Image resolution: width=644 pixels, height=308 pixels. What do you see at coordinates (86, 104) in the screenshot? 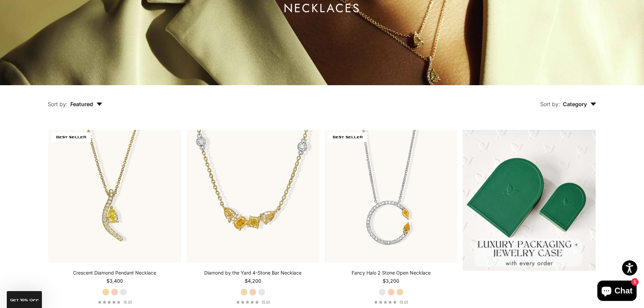
I see `span: Featured` at bounding box center [86, 104].